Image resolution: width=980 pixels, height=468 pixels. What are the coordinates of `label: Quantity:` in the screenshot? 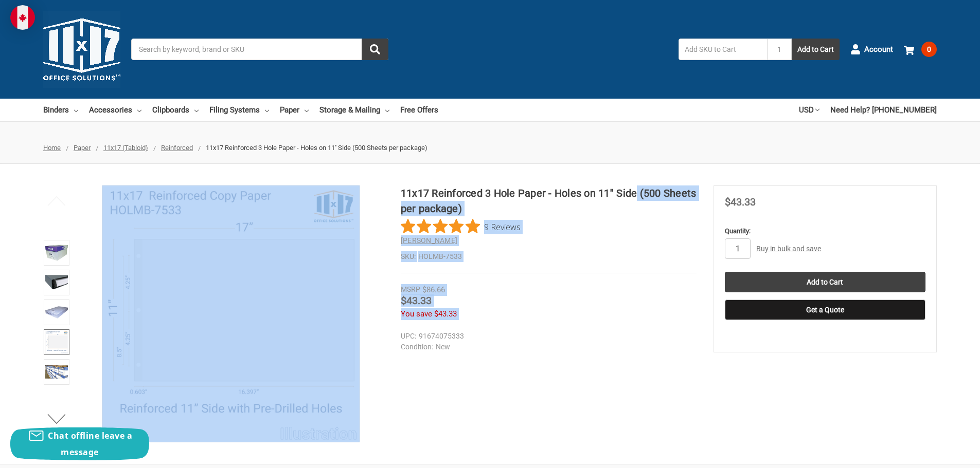 It's located at (825, 231).